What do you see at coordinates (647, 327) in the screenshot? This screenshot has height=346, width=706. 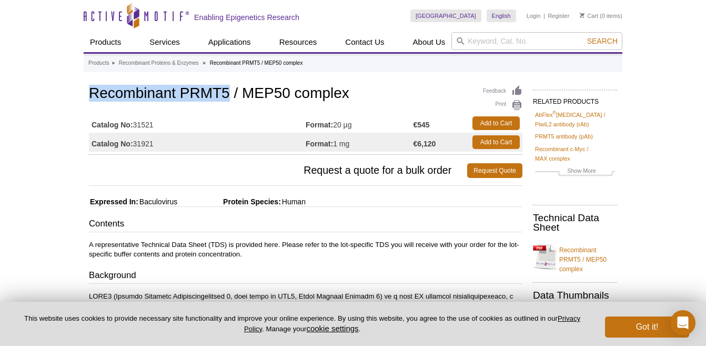 I see `button: Got it!` at bounding box center [647, 327].